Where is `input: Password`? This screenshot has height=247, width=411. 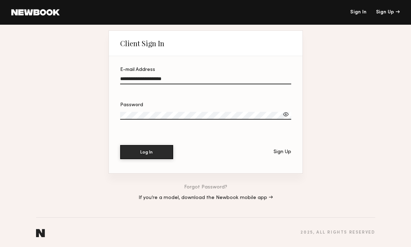 input: Password is located at coordinates (205, 116).